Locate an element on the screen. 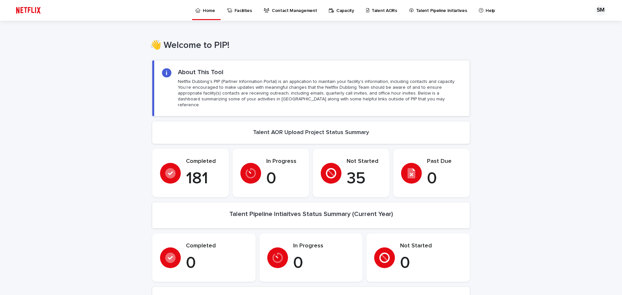  h2: Talent Pipeline Intiaitves Status Summary (Current Year) is located at coordinates (311, 214).